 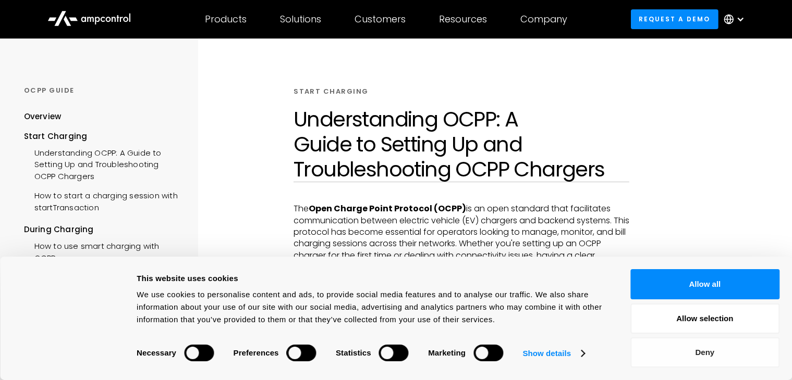 I want to click on div: We use cookies to personalise content and ads, to provide social media features and to analyse ou..., so click(x=372, y=307).